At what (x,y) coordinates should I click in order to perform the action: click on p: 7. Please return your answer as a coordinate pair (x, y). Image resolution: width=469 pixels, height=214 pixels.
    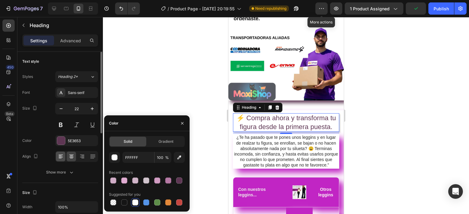
    Looking at the image, I should click on (41, 9).